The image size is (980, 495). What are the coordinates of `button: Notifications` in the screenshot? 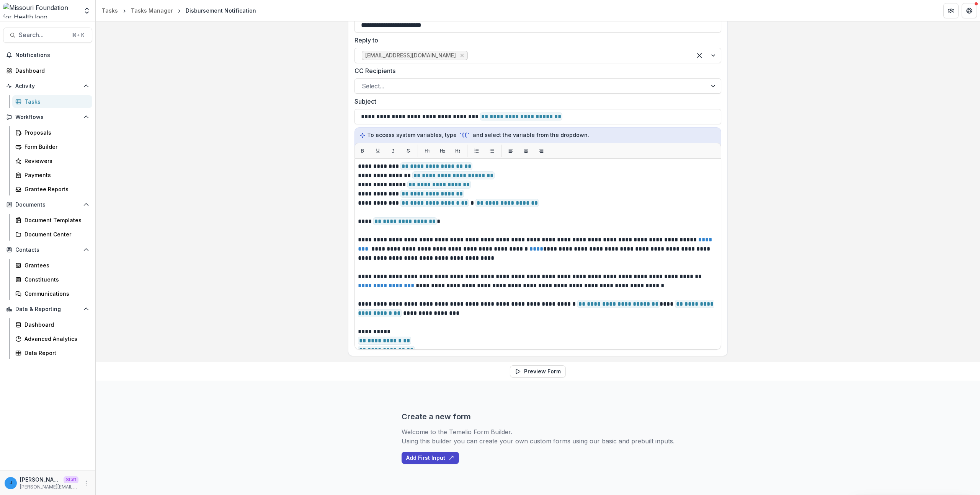 It's located at (48, 55).